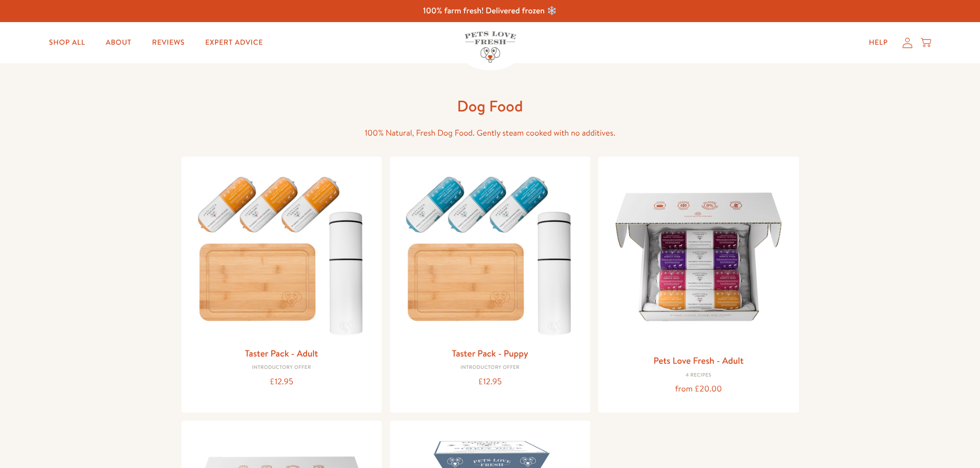 The image size is (980, 468). What do you see at coordinates (119, 42) in the screenshot?
I see `a: About` at bounding box center [119, 42].